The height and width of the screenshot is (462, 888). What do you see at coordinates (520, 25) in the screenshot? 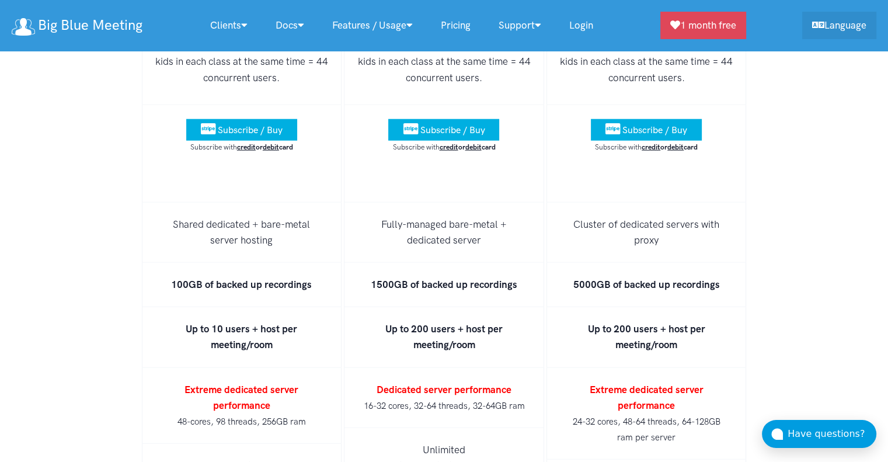
I see `a: Support` at bounding box center [520, 25].